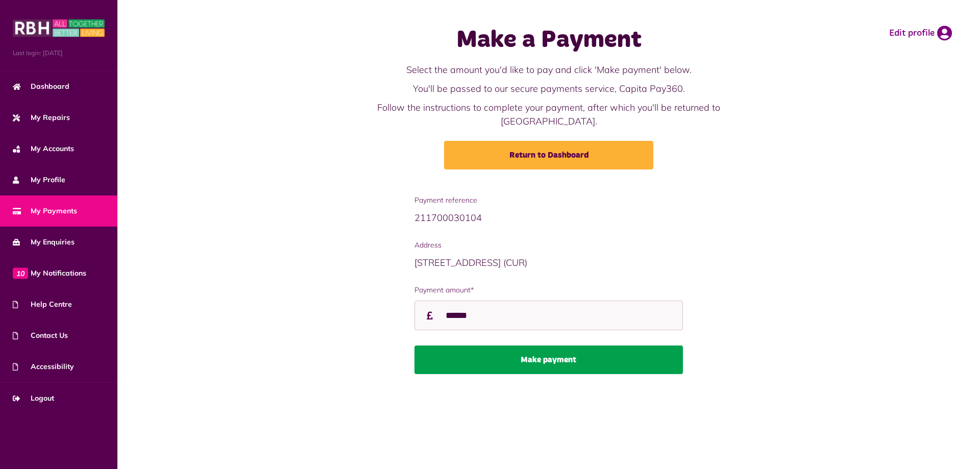 Image resolution: width=980 pixels, height=469 pixels. I want to click on label: Payment amount*, so click(549, 290).